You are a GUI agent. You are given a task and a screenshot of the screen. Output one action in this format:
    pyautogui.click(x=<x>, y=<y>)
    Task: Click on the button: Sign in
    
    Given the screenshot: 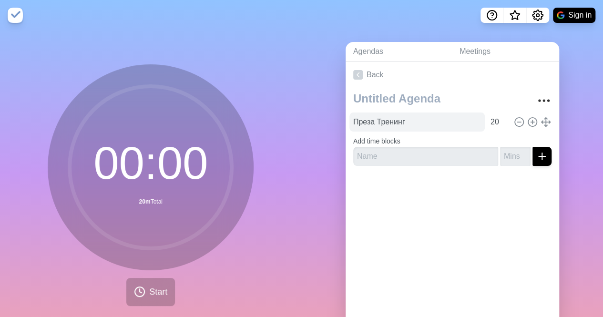 What is the action you would take?
    pyautogui.click(x=574, y=15)
    